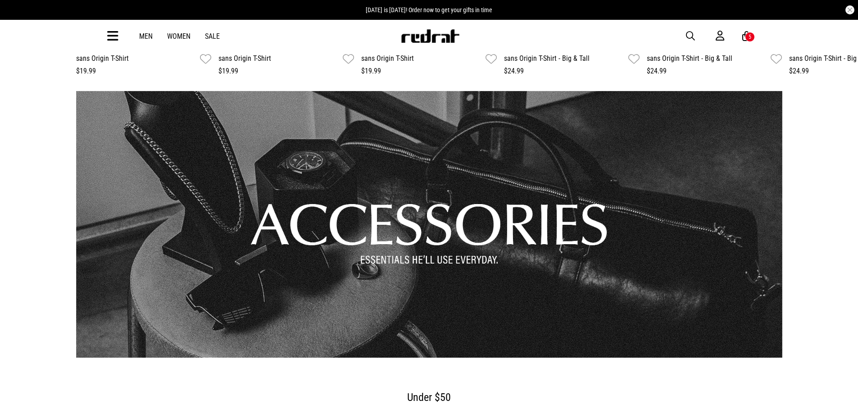 This screenshot has width=858, height=414. I want to click on img: Redrat logo, so click(430, 36).